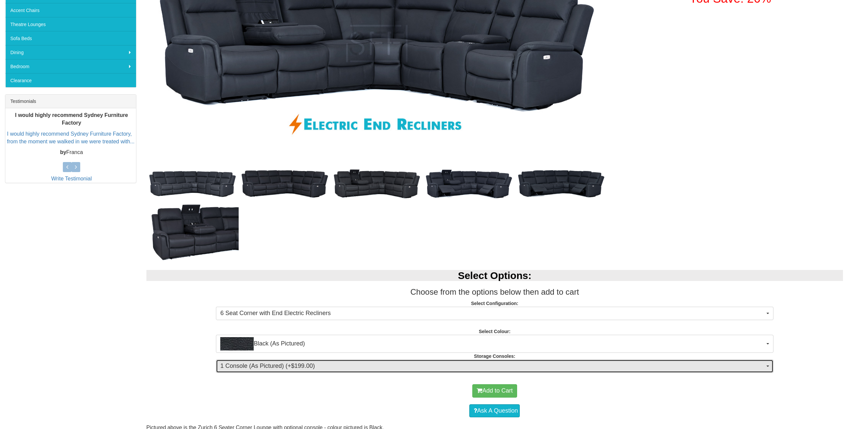 This screenshot has height=429, width=848. I want to click on button: 6 Seat Corner with End Electric Recliners, so click(494, 313).